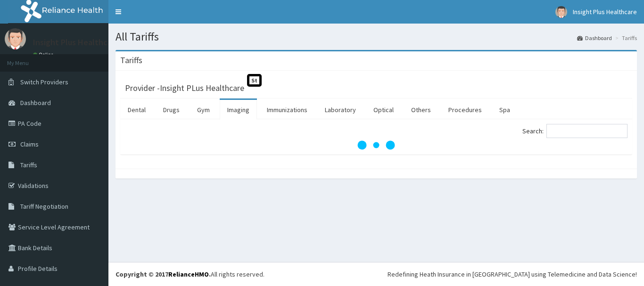 This screenshot has width=644, height=286. What do you see at coordinates (465, 109) in the screenshot?
I see `a: Procedures` at bounding box center [465, 109].